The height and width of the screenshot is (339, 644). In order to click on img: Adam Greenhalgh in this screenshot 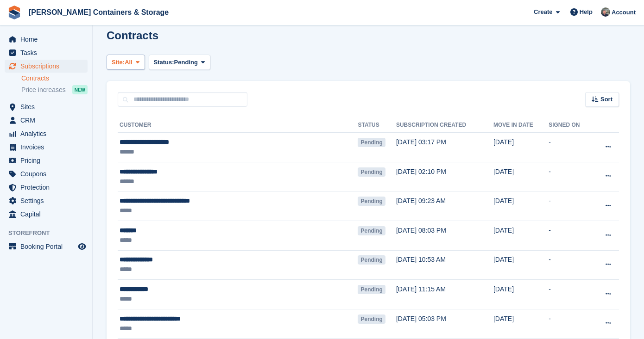, I will do `click(606, 12)`.